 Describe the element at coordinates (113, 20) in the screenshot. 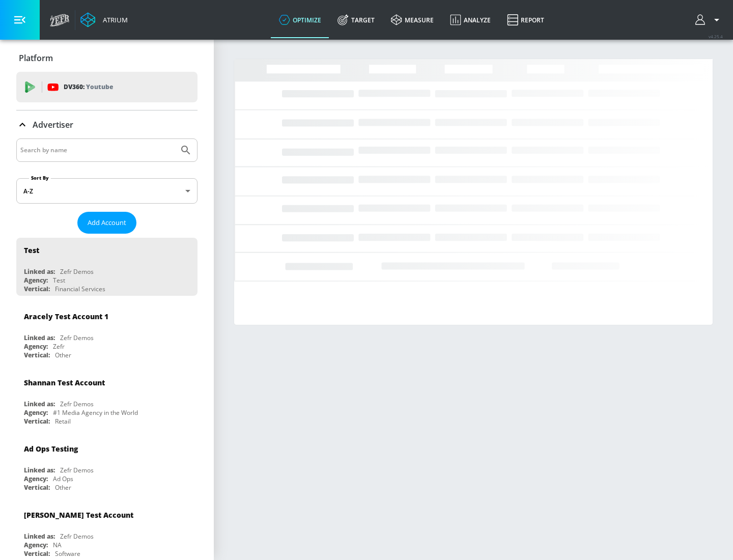

I see `div: Atrium` at that location.